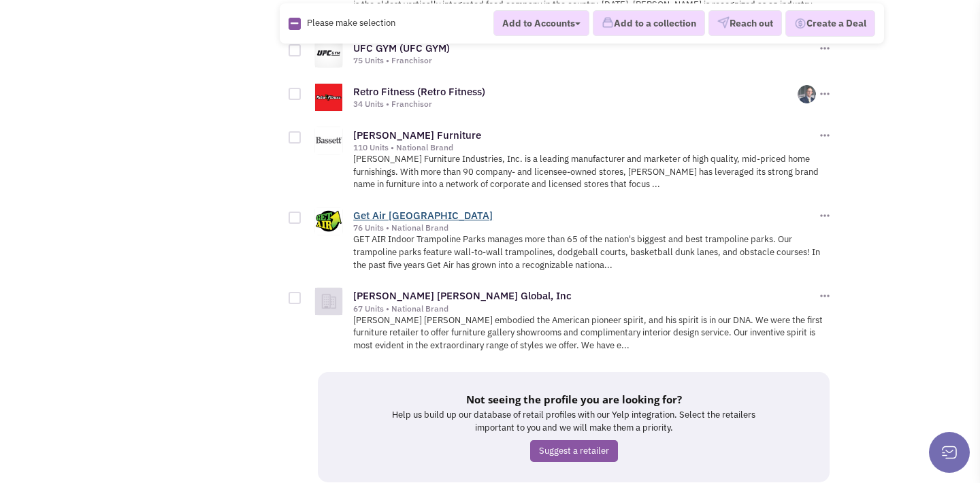 The image size is (980, 483). What do you see at coordinates (800, 24) in the screenshot?
I see `img: Deal-Dollar.png` at bounding box center [800, 24].